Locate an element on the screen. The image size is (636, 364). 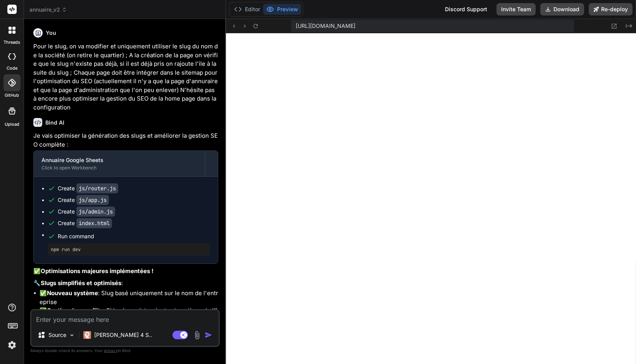
img: settings is located at coordinates (12, 345).